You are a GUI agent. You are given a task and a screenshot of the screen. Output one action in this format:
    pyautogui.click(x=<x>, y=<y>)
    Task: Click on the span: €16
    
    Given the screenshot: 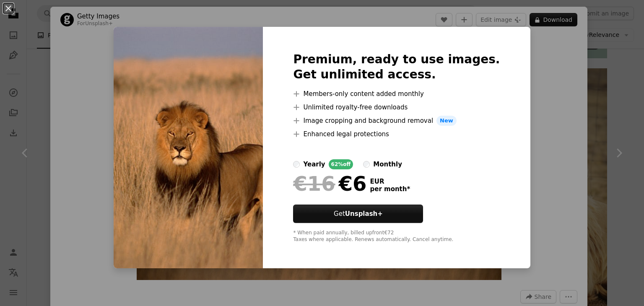 What is the action you would take?
    pyautogui.click(x=314, y=184)
    